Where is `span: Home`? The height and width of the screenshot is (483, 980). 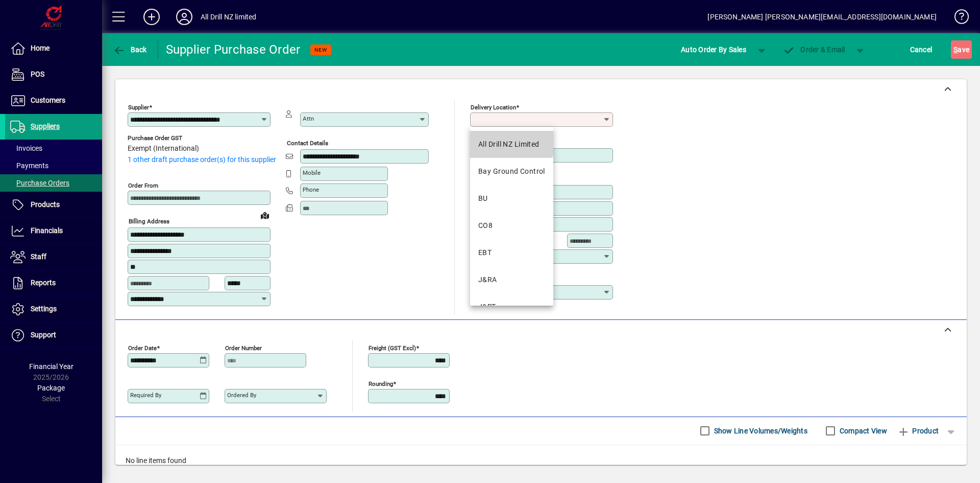 span: Home is located at coordinates (39, 48).